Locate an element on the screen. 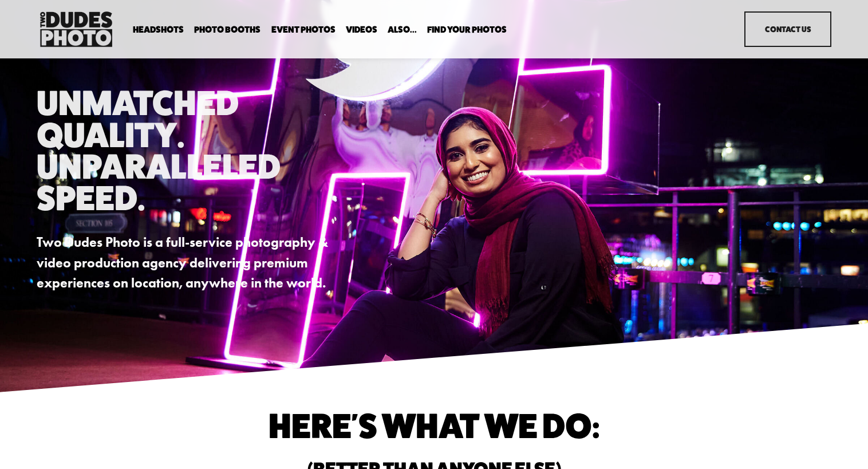 The height and width of the screenshot is (469, 868). h1: Unmatched Quality. Unparalleled Speed. is located at coordinates (184, 150).